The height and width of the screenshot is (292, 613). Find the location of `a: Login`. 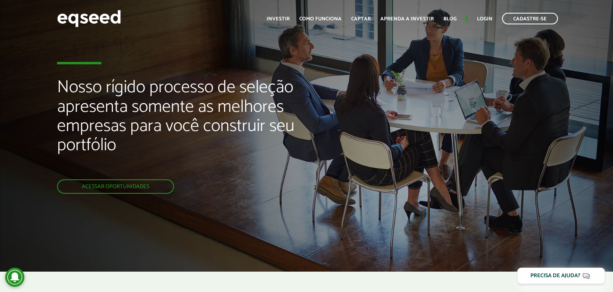

a: Login is located at coordinates (484, 19).